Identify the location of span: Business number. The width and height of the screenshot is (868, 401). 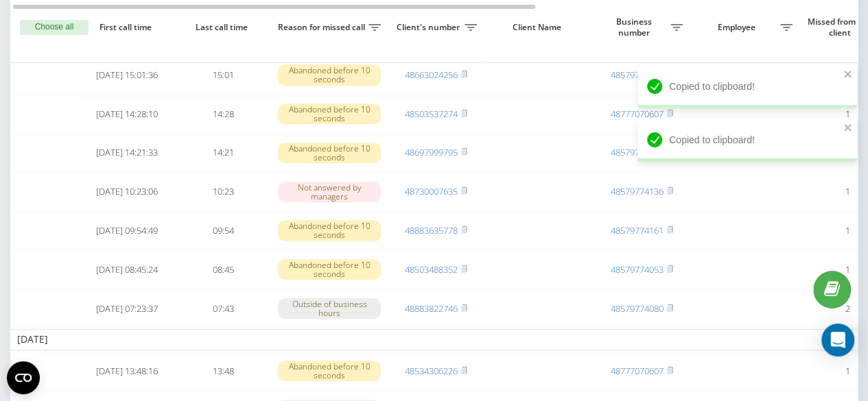
(635, 27).